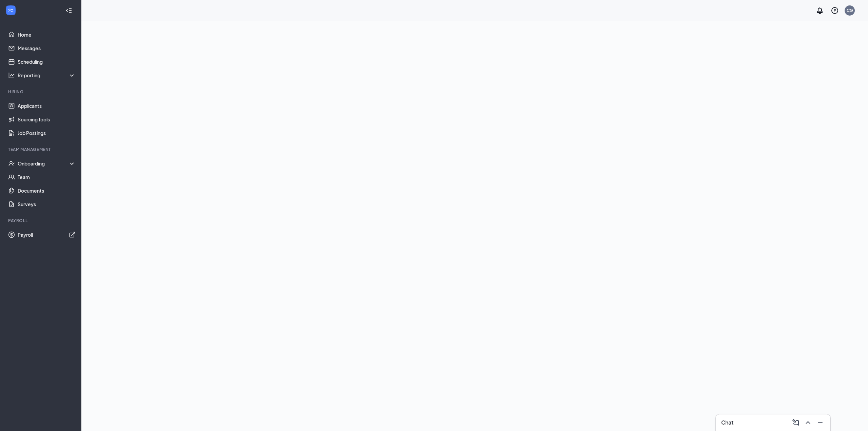 This screenshot has width=868, height=431. Describe the element at coordinates (795, 422) in the screenshot. I see `button: ComposeMessage` at that location.